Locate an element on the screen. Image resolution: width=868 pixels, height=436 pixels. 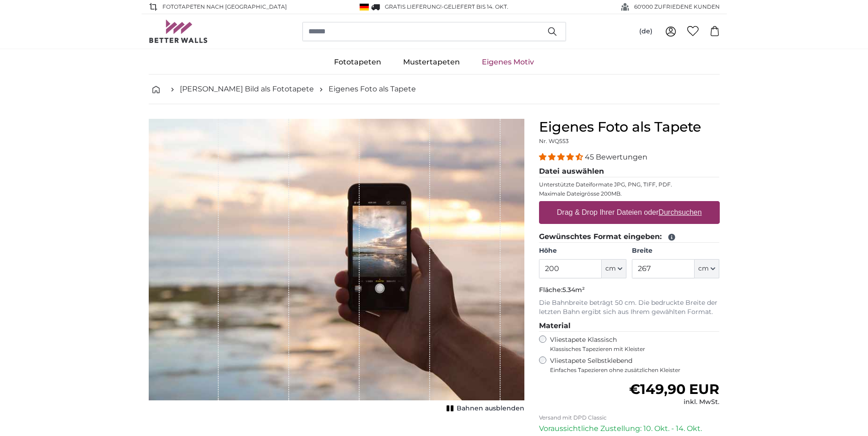
span: Klassisches Tapezieren mit Kleister is located at coordinates (631, 349).